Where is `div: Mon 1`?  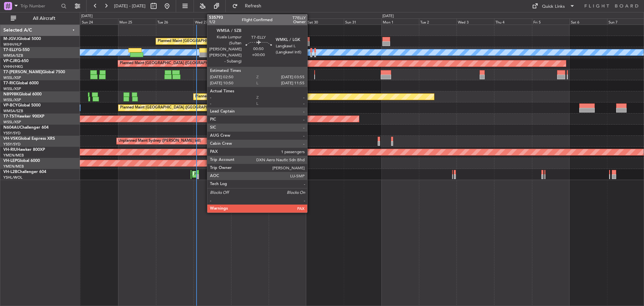 div: Mon 1 is located at coordinates (400, 21).